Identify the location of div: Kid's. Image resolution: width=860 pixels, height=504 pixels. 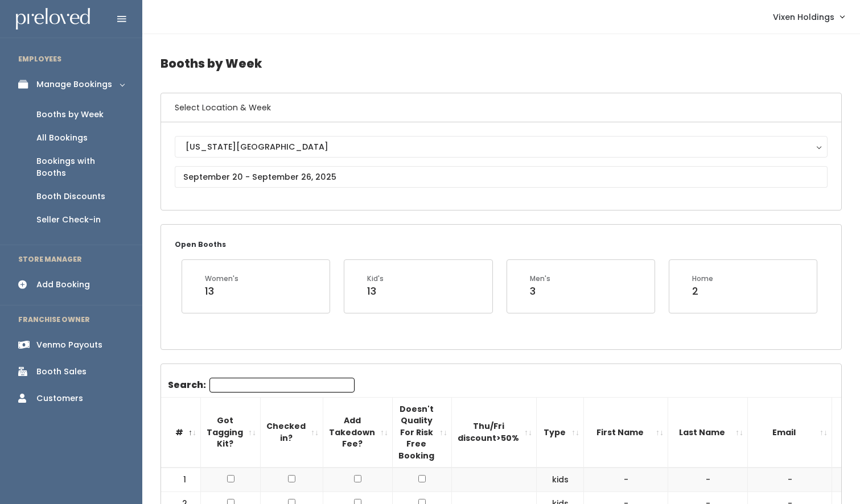
(375, 279).